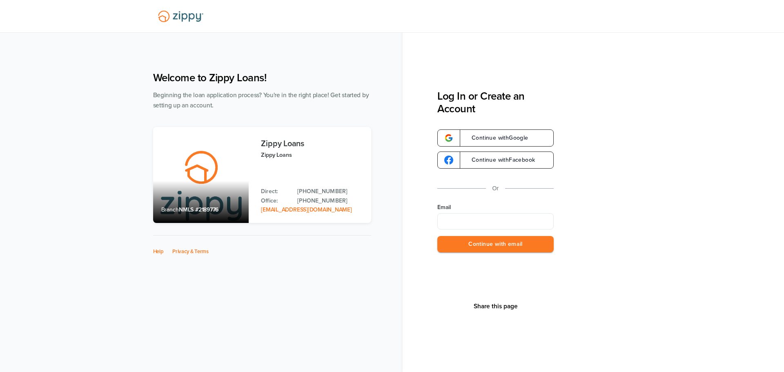  Describe the element at coordinates (275, 191) in the screenshot. I see `p: Direct:` at that location.